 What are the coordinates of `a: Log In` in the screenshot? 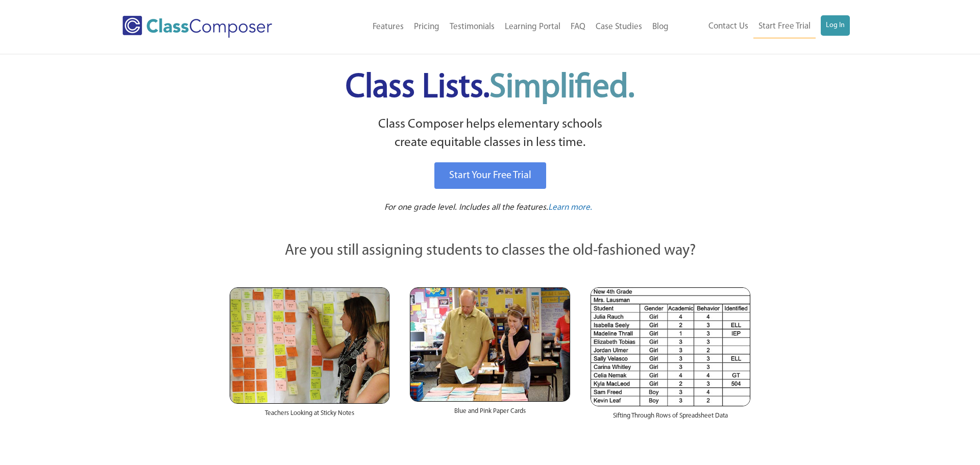 It's located at (835, 26).